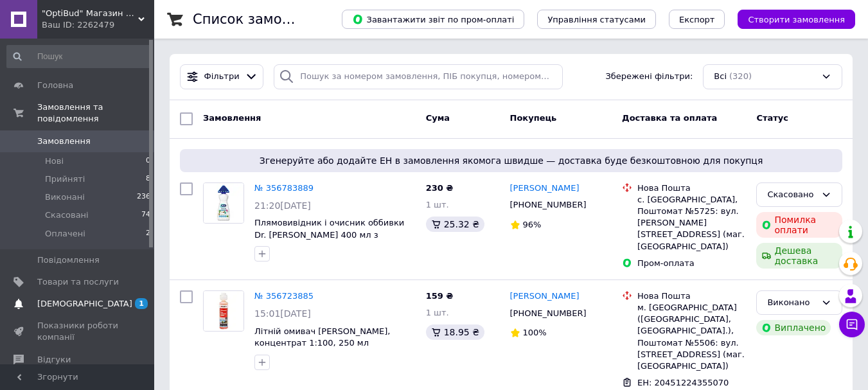  What do you see at coordinates (96, 113) in the screenshot?
I see `span: Замовлення та повідомлення` at bounding box center [96, 113].